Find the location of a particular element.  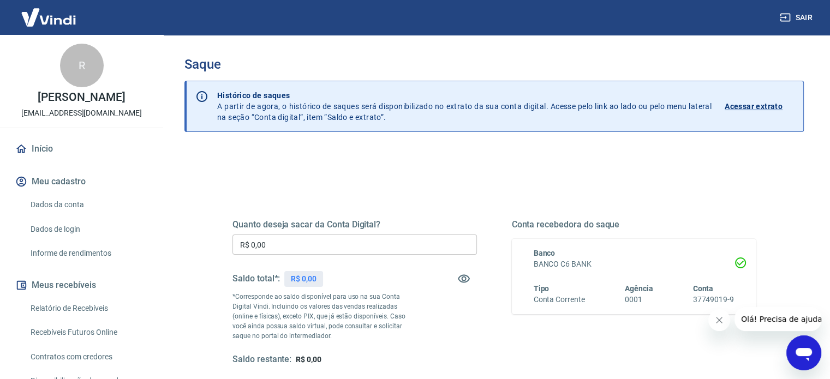

button: Meus recebíveis is located at coordinates (81, 285).